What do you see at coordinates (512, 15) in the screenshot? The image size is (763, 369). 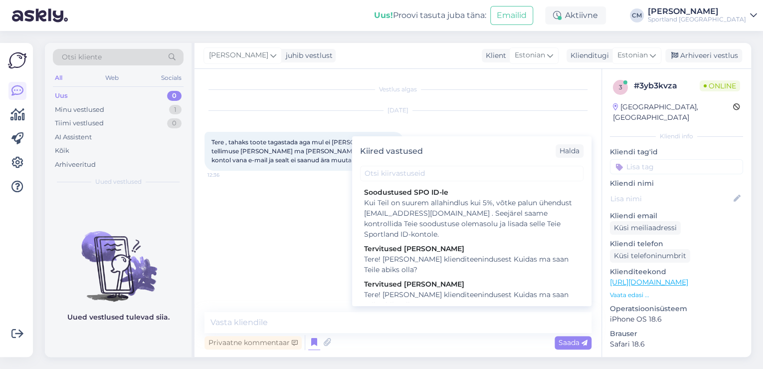 I see `button: Emailid` at bounding box center [512, 15].